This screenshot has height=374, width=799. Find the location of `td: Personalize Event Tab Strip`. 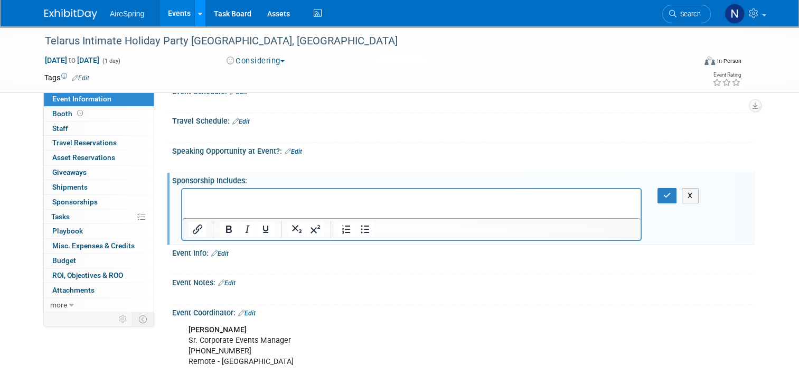

td: Personalize Event Tab Strip is located at coordinates (123, 319).